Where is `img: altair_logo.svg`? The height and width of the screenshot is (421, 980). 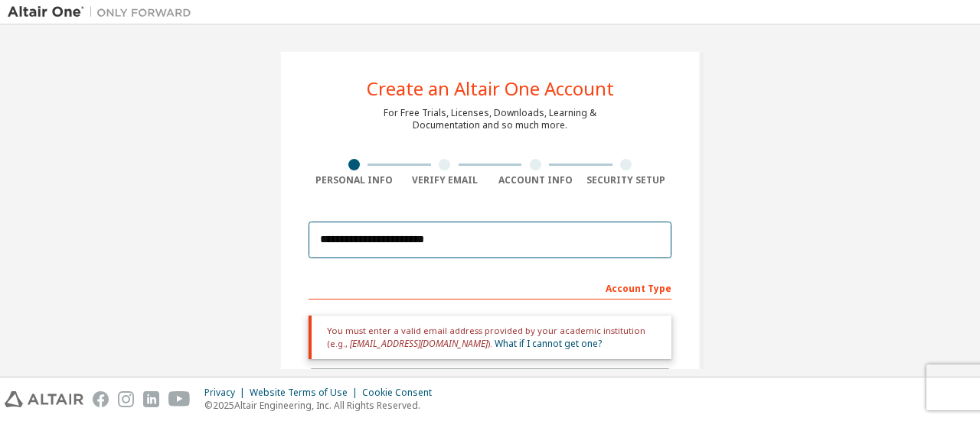 img: altair_logo.svg is located at coordinates (43, 399).